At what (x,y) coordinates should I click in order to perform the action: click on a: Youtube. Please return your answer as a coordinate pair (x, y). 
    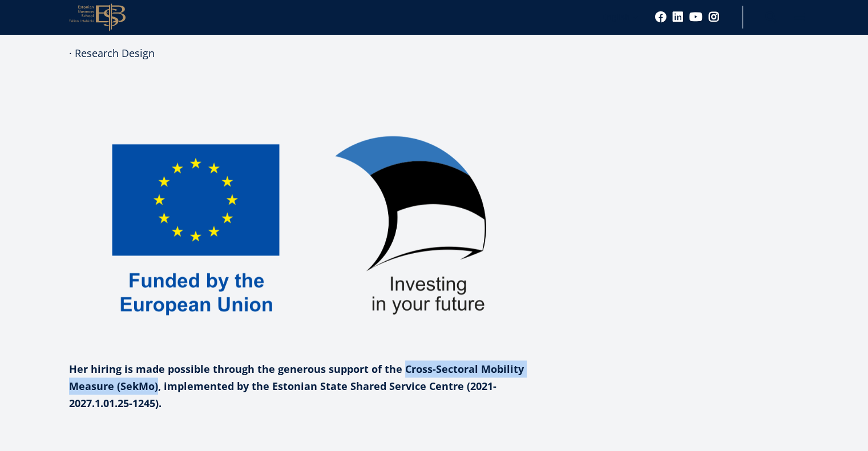
    Looking at the image, I should click on (696, 17).